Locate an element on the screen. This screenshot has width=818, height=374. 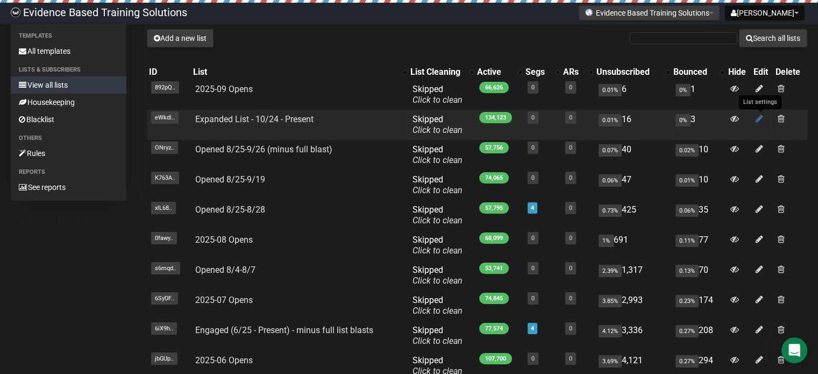
th: Active: No sort applied, activate to apply an ascending sort is located at coordinates (499, 72).